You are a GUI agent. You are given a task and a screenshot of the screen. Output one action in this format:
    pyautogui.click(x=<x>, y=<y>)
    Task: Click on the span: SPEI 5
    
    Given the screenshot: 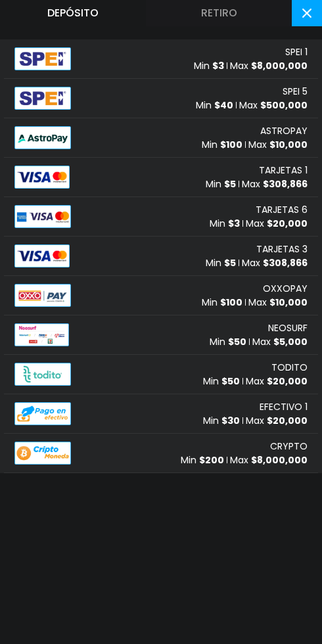 What is the action you would take?
    pyautogui.click(x=296, y=91)
    